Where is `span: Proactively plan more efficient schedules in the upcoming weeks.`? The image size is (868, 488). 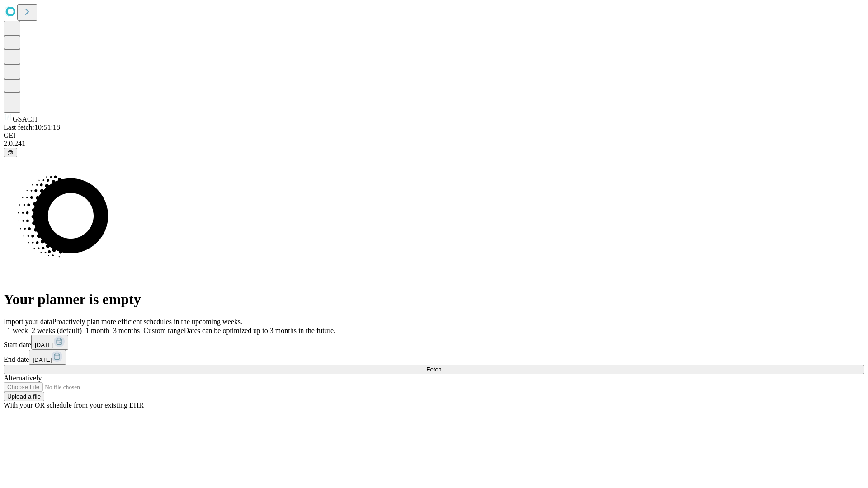 span: Proactively plan more efficient schedules in the upcoming weeks. is located at coordinates (147, 321).